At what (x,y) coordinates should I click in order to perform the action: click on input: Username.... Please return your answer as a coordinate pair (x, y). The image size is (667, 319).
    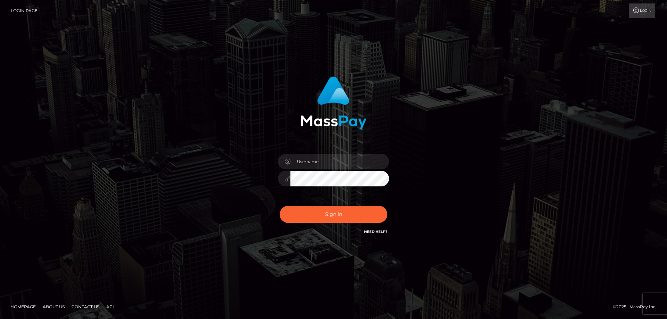
    Looking at the image, I should click on (340, 161).